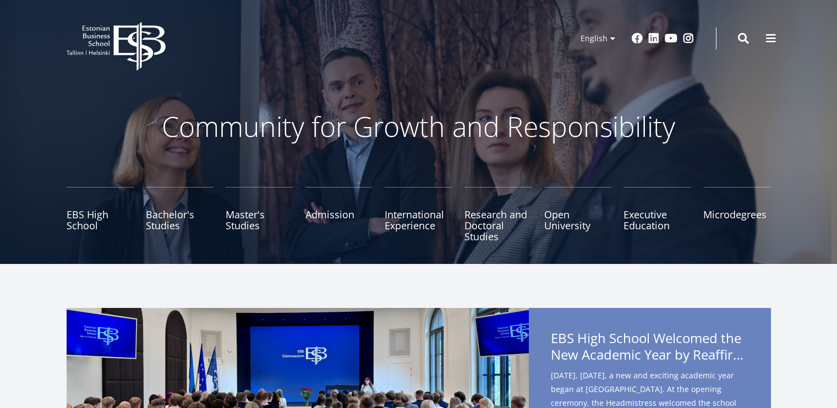 The height and width of the screenshot is (408, 837). What do you see at coordinates (688, 39) in the screenshot?
I see `a: Instagram` at bounding box center [688, 39].